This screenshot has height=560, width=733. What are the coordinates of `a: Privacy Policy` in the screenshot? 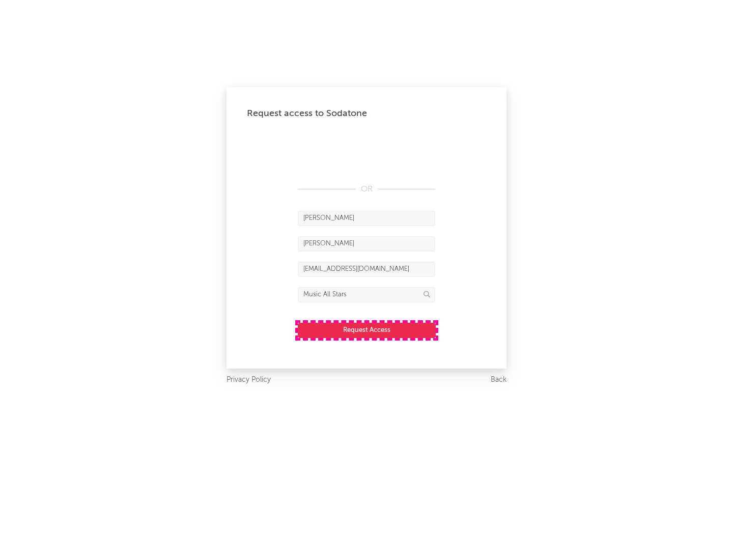 It's located at (248, 380).